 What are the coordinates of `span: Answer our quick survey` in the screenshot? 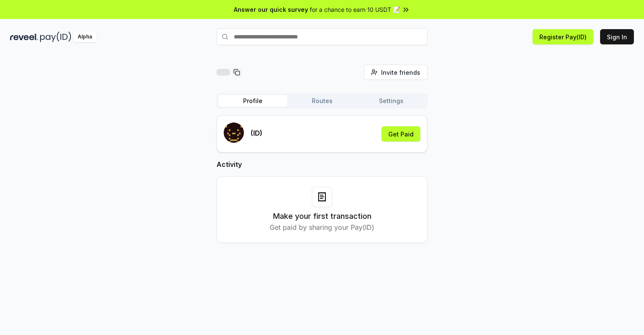 It's located at (271, 9).